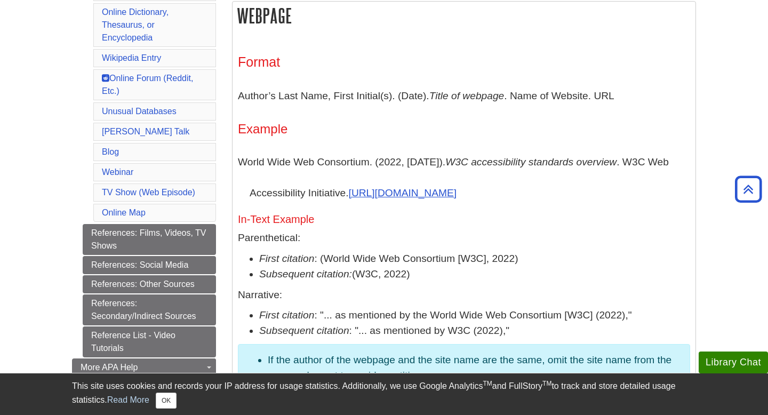 Image resolution: width=768 pixels, height=415 pixels. I want to click on h5: In-Text Example, so click(464, 219).